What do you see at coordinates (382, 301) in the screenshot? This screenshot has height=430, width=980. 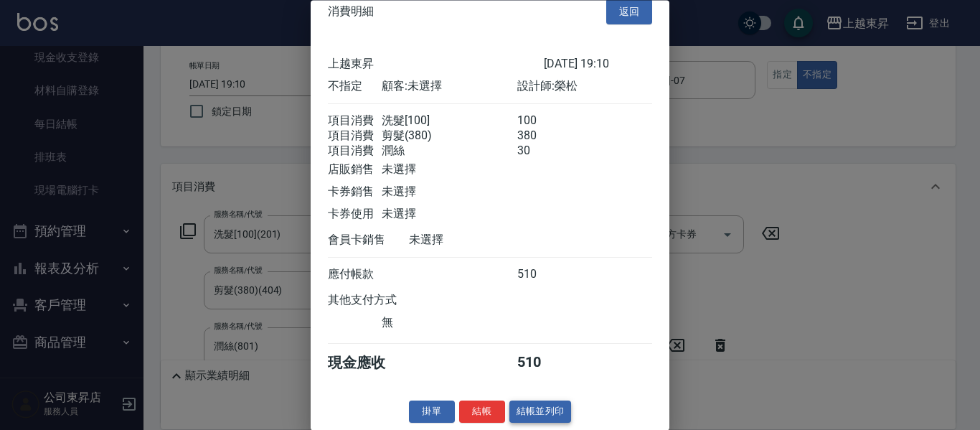 I see `div: 其他支付方式` at bounding box center [382, 301].